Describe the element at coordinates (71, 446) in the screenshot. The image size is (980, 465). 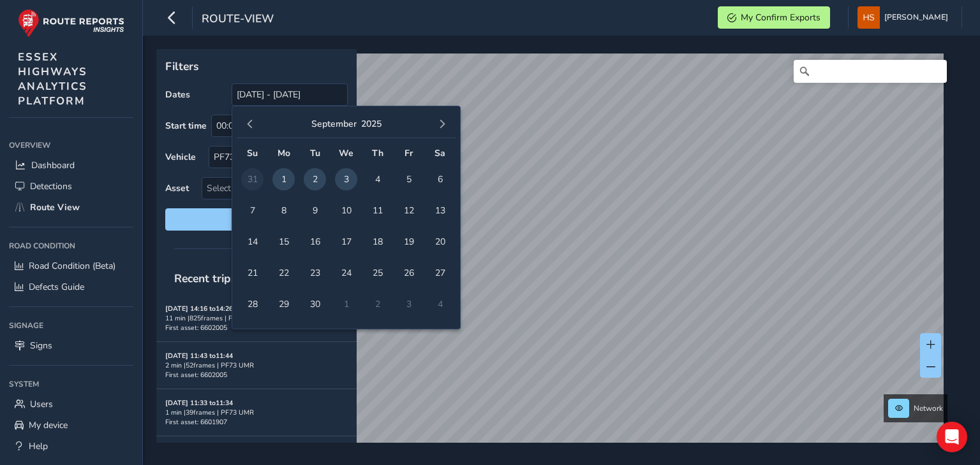
I see `a: Help` at that location.